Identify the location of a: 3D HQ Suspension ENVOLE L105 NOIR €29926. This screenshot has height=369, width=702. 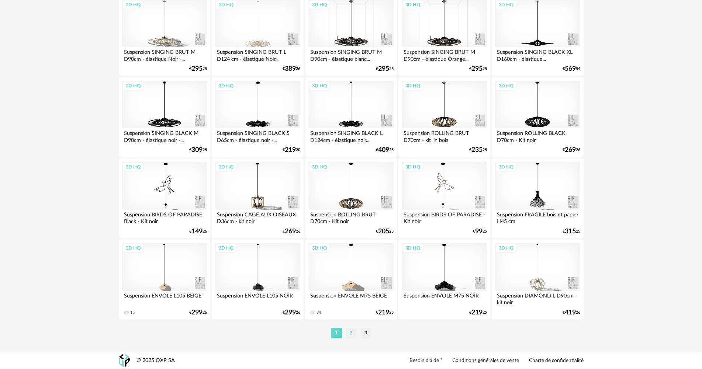
(258, 280).